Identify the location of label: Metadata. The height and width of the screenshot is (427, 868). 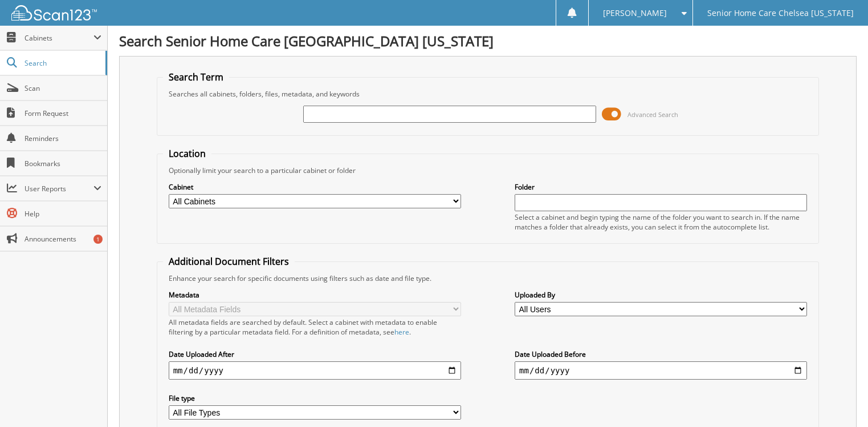
(315, 295).